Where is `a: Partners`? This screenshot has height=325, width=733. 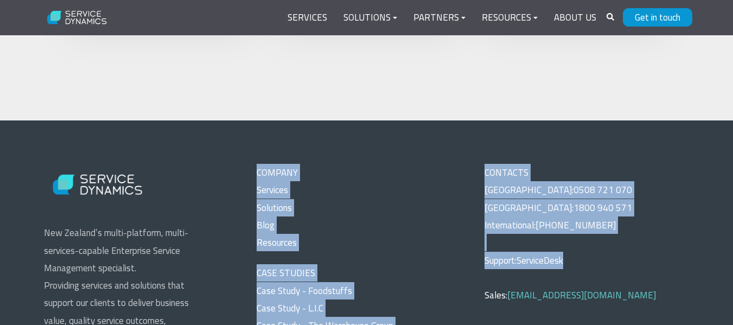
a: Partners is located at coordinates (439, 18).